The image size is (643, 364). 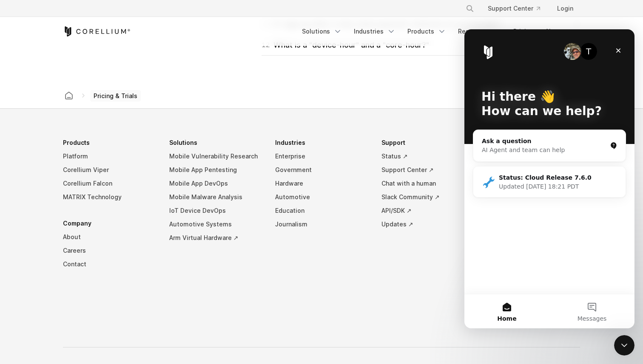 I want to click on a: Pricing, so click(x=523, y=32).